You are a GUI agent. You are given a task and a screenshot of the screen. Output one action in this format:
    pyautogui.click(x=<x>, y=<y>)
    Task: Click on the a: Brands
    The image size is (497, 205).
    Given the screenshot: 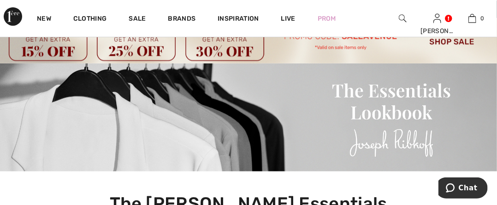 What is the action you would take?
    pyautogui.click(x=182, y=19)
    